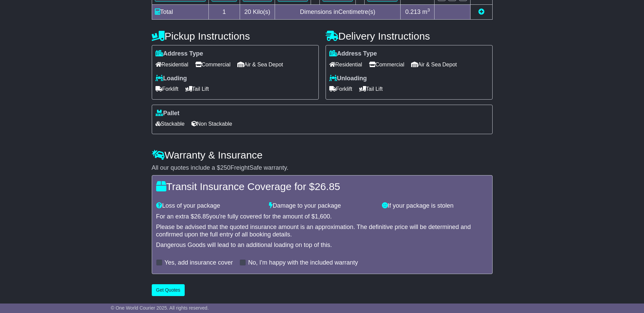  What do you see at coordinates (348, 79) in the screenshot?
I see `label: Unloading` at bounding box center [348, 79].